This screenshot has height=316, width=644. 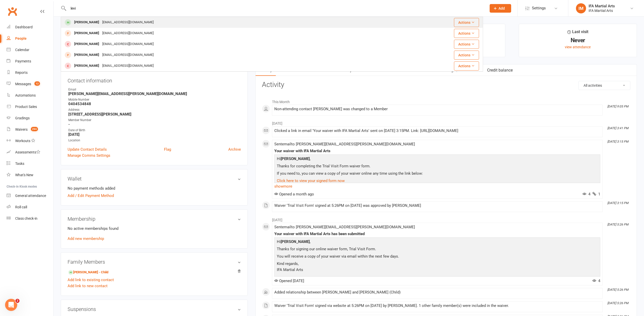 What do you see at coordinates (437, 166) in the screenshot?
I see `p: Thanks for completing the Trial Visit Form waiver form.` at bounding box center [437, 166].